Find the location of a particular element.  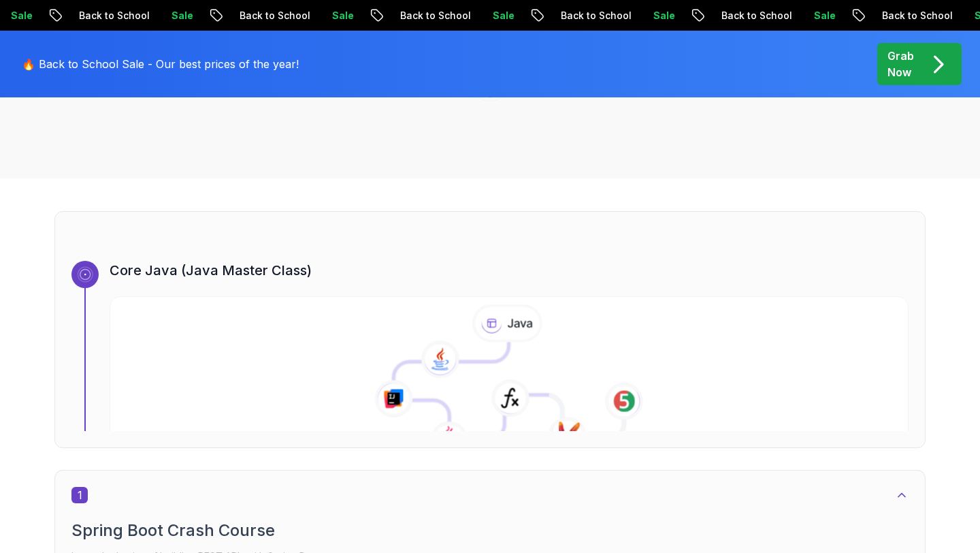

span: 1 is located at coordinates (79, 495).